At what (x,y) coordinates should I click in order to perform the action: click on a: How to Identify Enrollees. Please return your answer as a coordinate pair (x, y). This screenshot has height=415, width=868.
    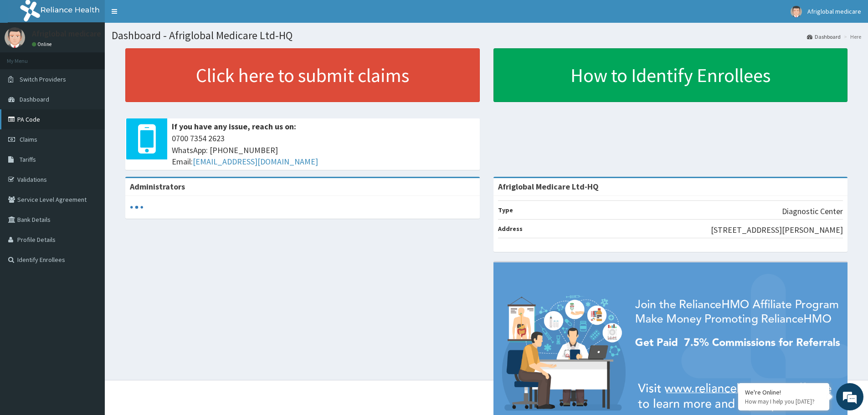
    Looking at the image, I should click on (671, 75).